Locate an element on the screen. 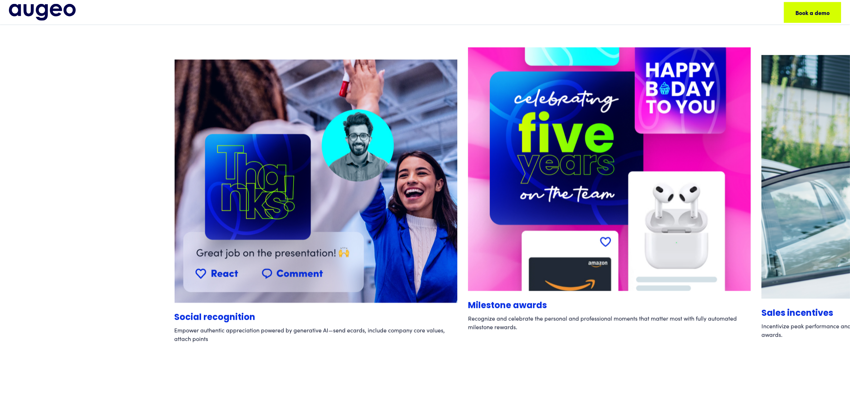  a: Book a demo is located at coordinates (813, 12).